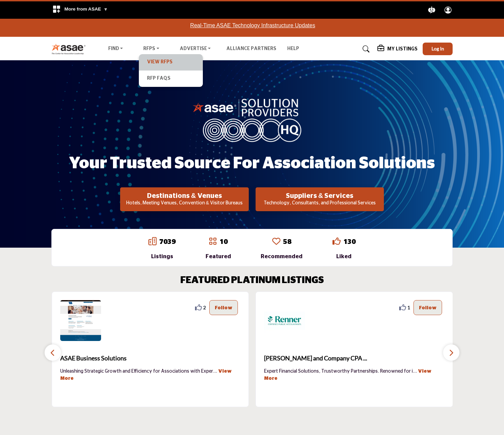 The height and width of the screenshot is (435, 504). I want to click on a: RFP FAQs, so click(171, 78).